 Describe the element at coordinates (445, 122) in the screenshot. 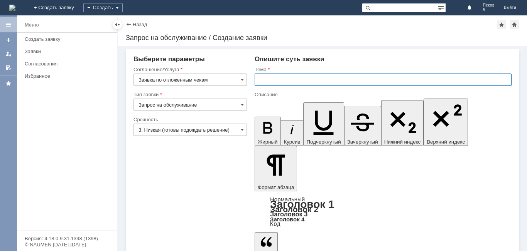

I see `button: Верхний индекс` at that location.